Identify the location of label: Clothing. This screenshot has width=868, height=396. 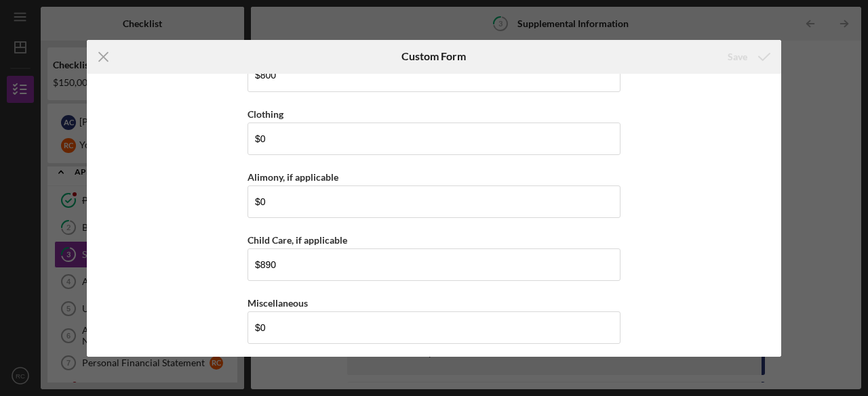
(265, 114).